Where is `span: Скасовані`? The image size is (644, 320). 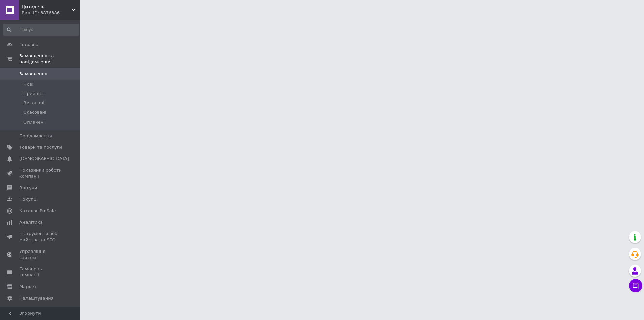
span: Скасовані is located at coordinates (35, 112).